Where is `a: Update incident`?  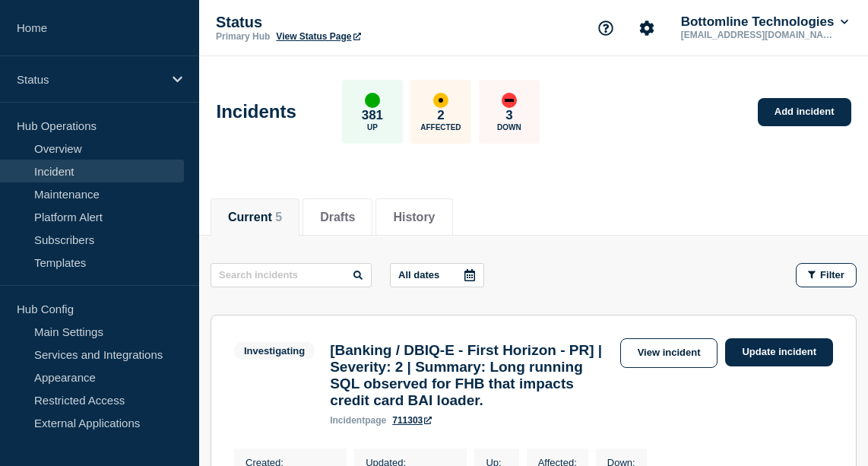
a: Update incident is located at coordinates (779, 352).